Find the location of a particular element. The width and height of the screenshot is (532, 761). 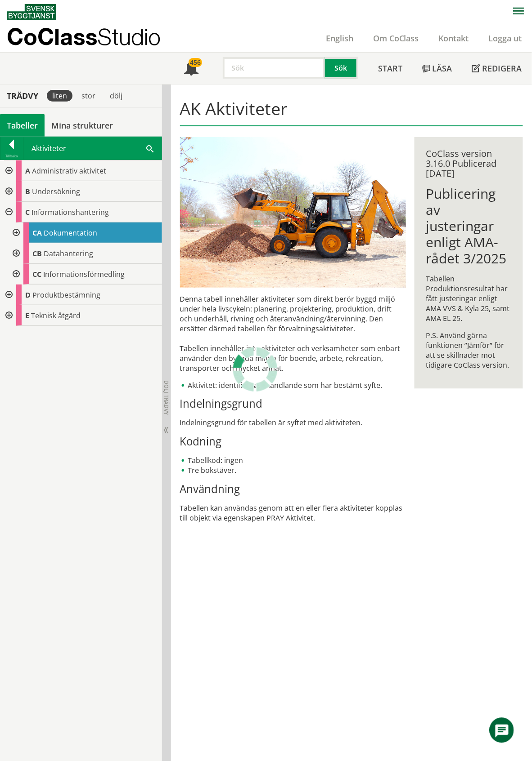

a: English is located at coordinates (339, 39).